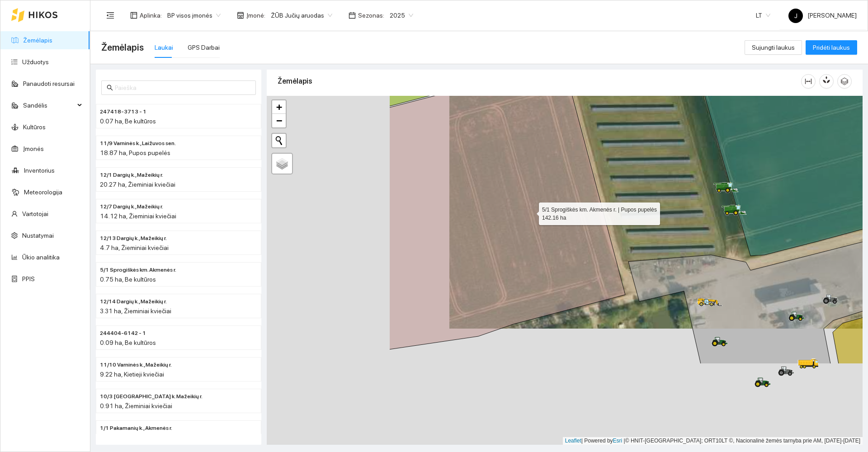 Image resolution: width=868 pixels, height=452 pixels. I want to click on span: Sujungti laukus, so click(772, 48).